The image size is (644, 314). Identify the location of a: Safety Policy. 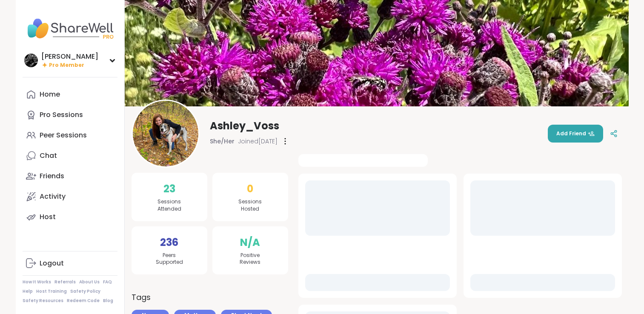
(85, 292).